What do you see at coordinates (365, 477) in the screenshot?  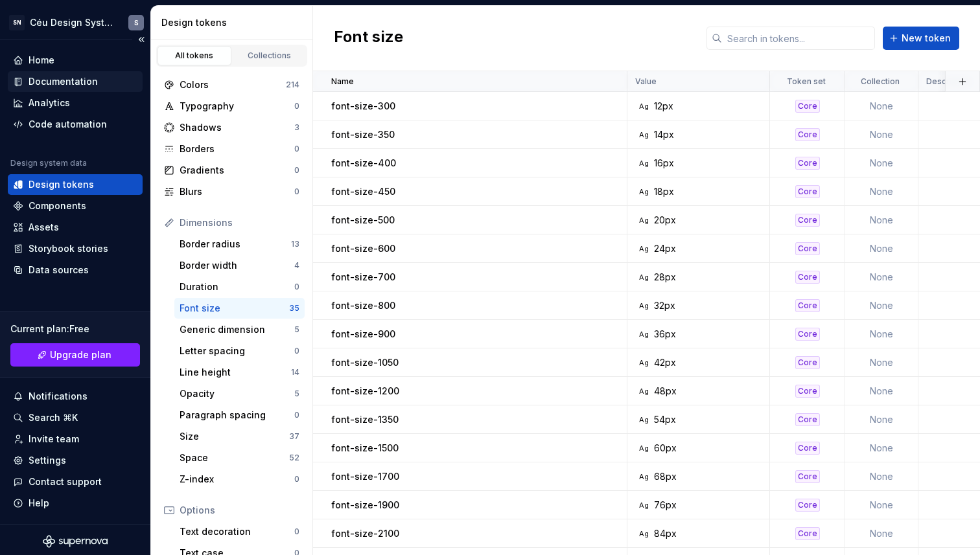 I see `p: font-size-1700` at bounding box center [365, 477].